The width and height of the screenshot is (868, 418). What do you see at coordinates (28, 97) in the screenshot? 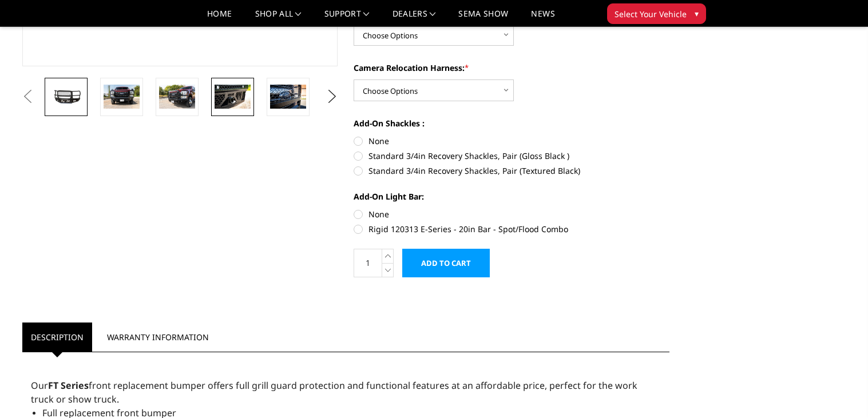
I see `button: Previous` at bounding box center [28, 97].